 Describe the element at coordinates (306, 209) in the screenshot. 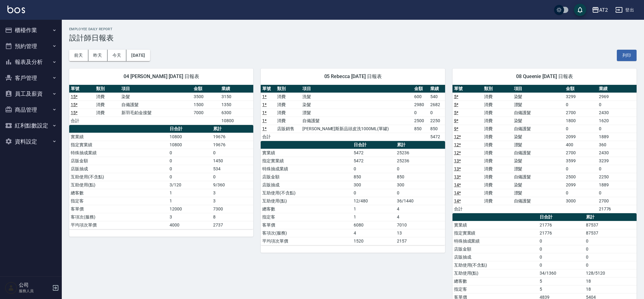

I see `td: 總客數` at that location.